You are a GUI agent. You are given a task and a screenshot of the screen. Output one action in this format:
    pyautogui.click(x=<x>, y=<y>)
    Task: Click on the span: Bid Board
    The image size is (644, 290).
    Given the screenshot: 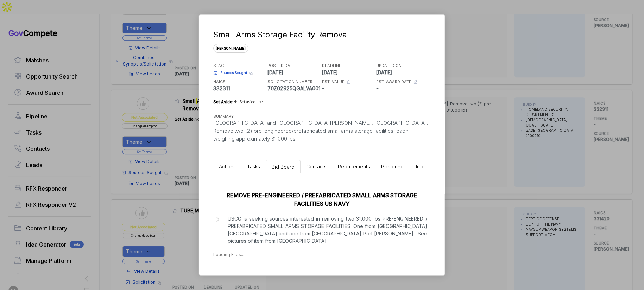 What is the action you would take?
    pyautogui.click(x=283, y=167)
    